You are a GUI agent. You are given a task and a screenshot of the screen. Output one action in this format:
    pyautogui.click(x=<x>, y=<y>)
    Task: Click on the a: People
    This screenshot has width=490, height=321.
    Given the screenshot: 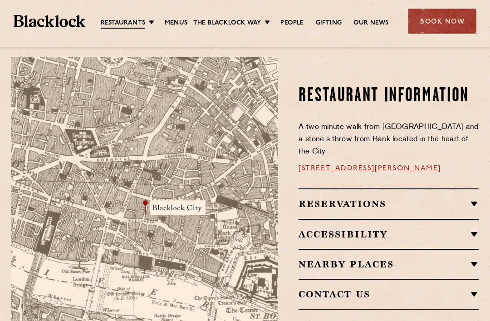 What is the action you would take?
    pyautogui.click(x=292, y=23)
    